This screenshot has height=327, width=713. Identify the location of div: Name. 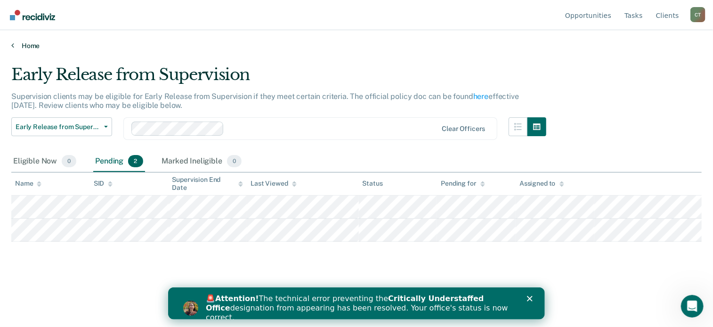
(28, 183).